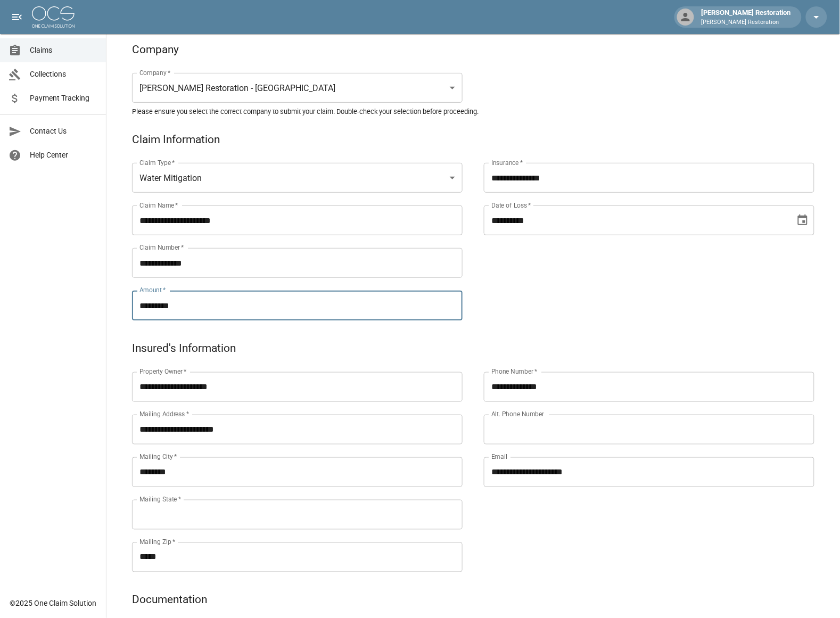 This screenshot has height=618, width=840. What do you see at coordinates (507, 162) in the screenshot?
I see `label: Insurance` at bounding box center [507, 162].